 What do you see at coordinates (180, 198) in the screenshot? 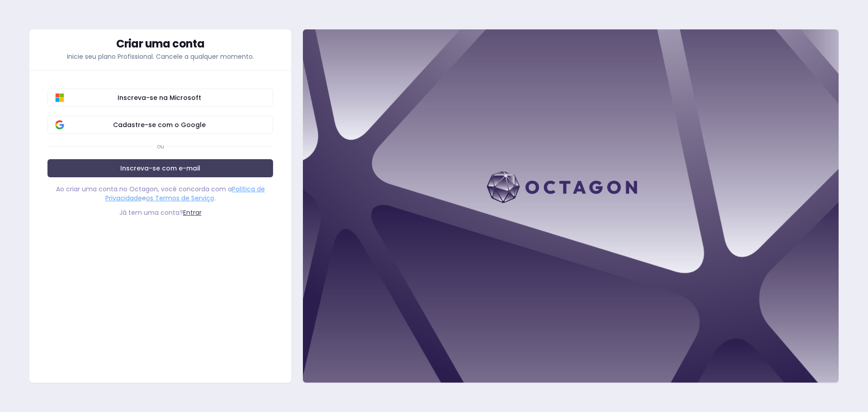
I see `font: os Termos de Serviço` at bounding box center [180, 198].